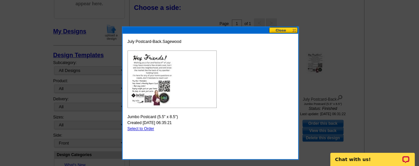 This screenshot has width=419, height=166. What do you see at coordinates (154, 42) in the screenshot?
I see `span: July Postcard-Back.Sagewood` at bounding box center [154, 42].